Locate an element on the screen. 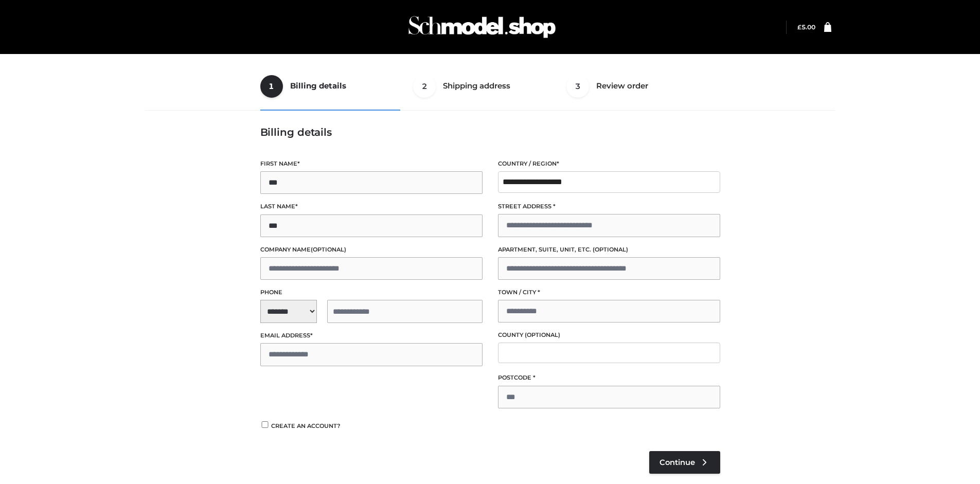 This screenshot has width=980, height=484. label: Phone is located at coordinates (372, 292).